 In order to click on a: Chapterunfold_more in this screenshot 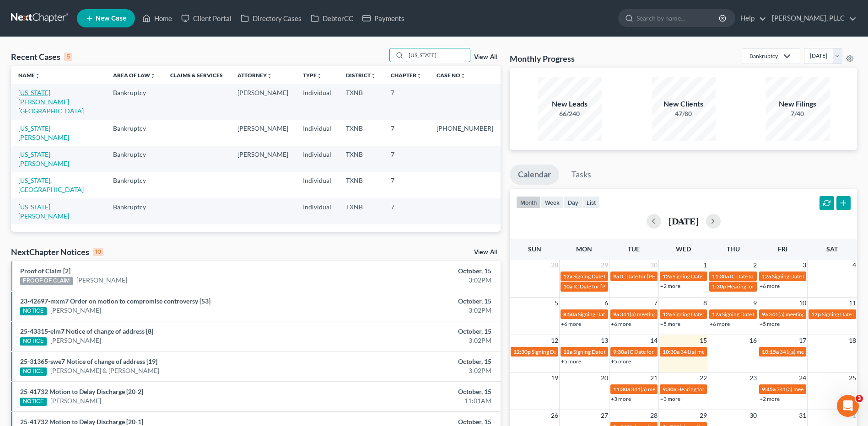, I will do `click(406, 75)`.